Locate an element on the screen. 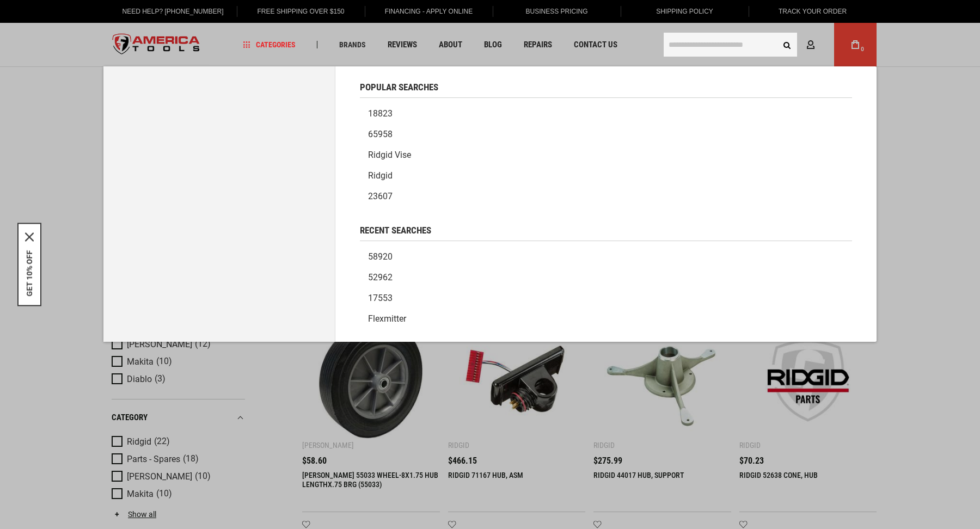 The width and height of the screenshot is (980, 529). a: 23607 is located at coordinates (606, 197).